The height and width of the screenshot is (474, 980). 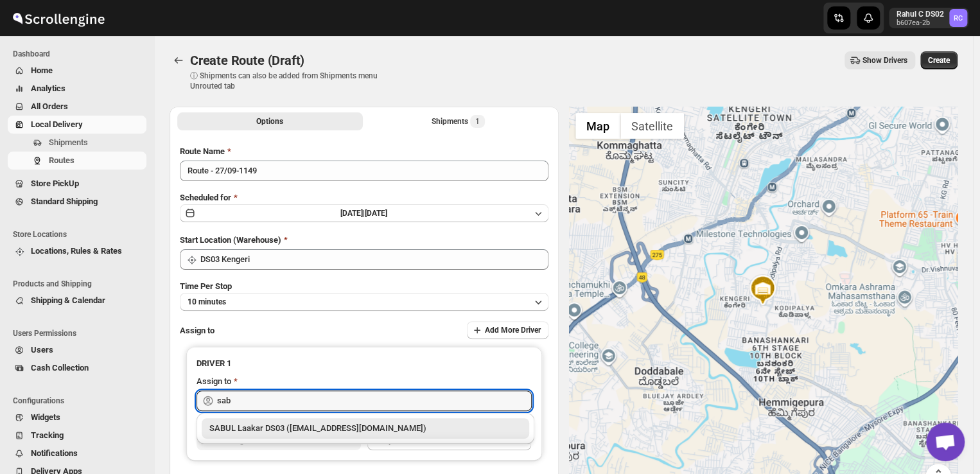 I want to click on span: Start Location (Warehouse), so click(x=231, y=240).